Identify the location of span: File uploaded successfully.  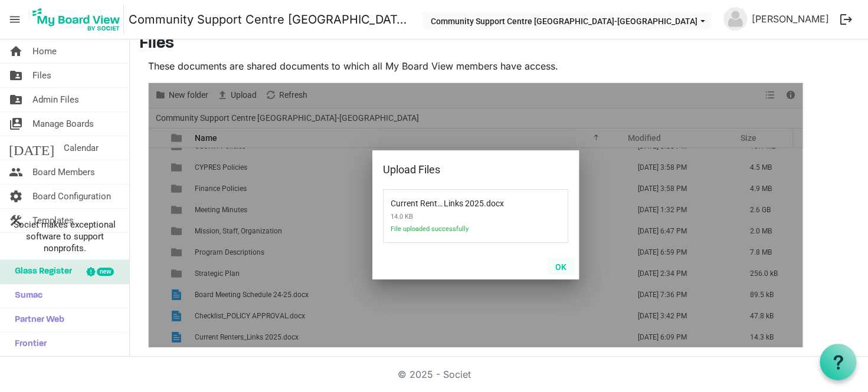
(452, 233).